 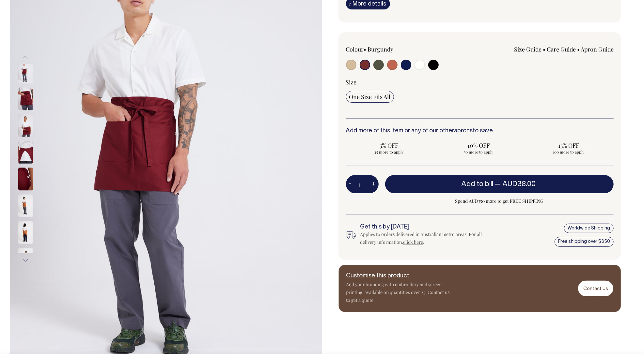 I want to click on div: Colour, so click(x=399, y=49).